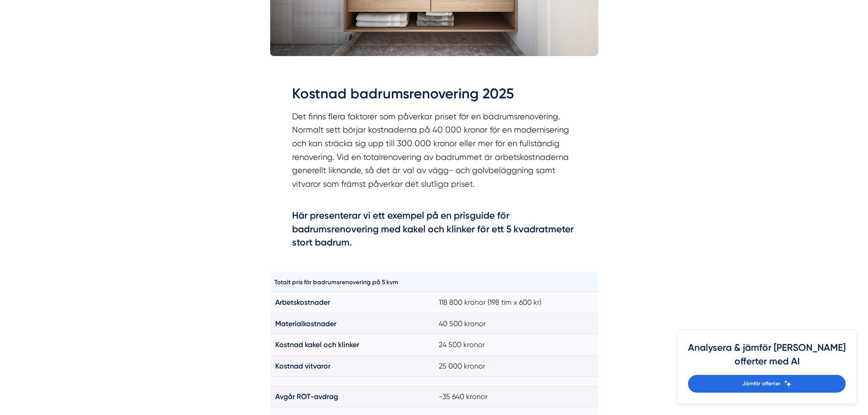 This screenshot has height=415, width=868. Describe the element at coordinates (516, 303) in the screenshot. I see `td: 118 800 kronor (198 tim x 600 kr)` at that location.